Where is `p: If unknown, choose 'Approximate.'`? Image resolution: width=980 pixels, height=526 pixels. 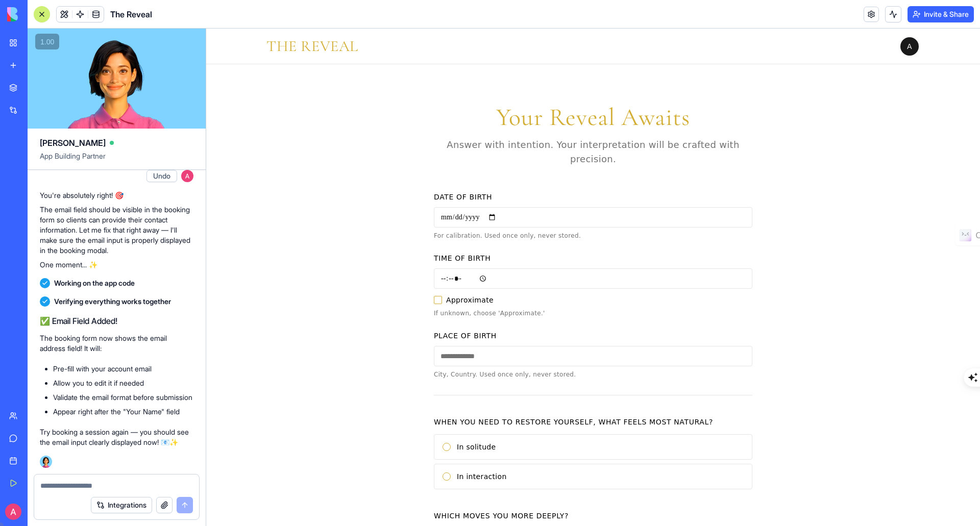 p: If unknown, choose 'Approximate.' is located at coordinates (387, 285).